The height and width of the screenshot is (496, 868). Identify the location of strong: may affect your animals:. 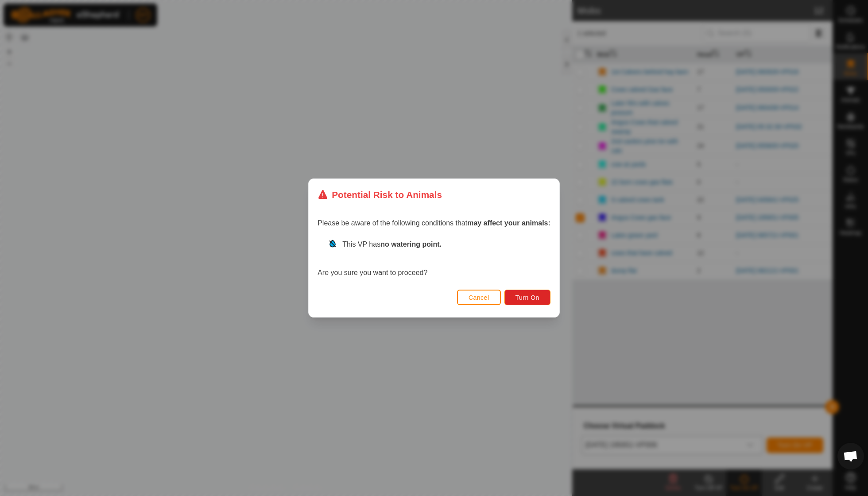
(509, 223).